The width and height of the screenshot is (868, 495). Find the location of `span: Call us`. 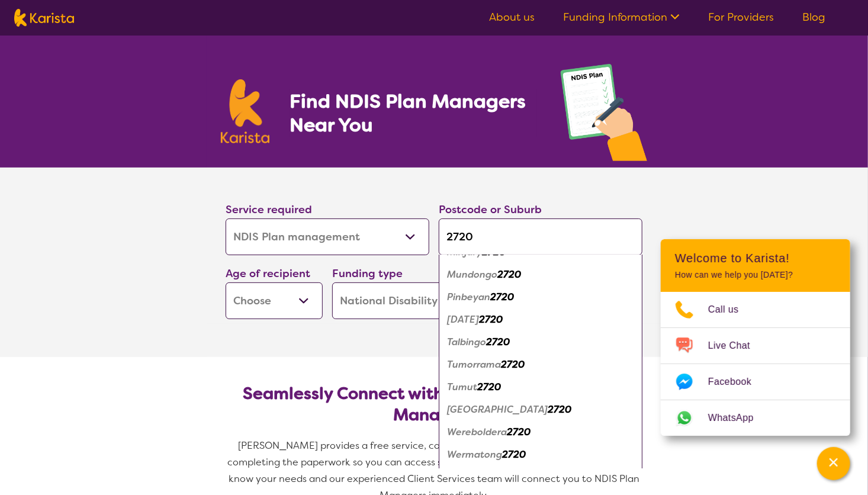

span: Call us is located at coordinates (731, 310).